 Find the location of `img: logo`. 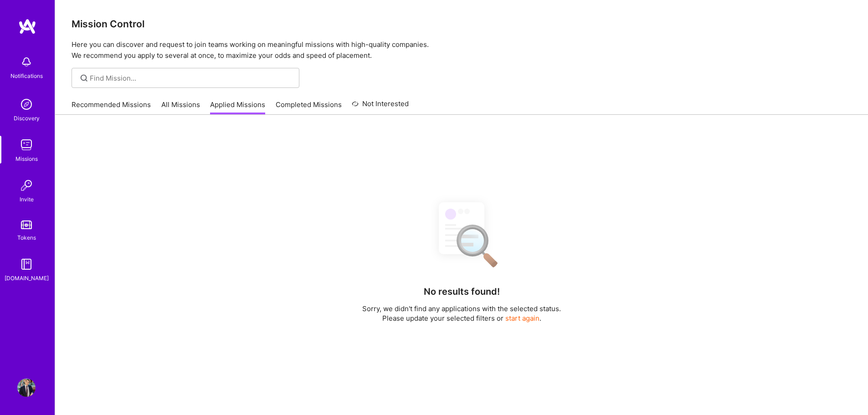

img: logo is located at coordinates (27, 26).